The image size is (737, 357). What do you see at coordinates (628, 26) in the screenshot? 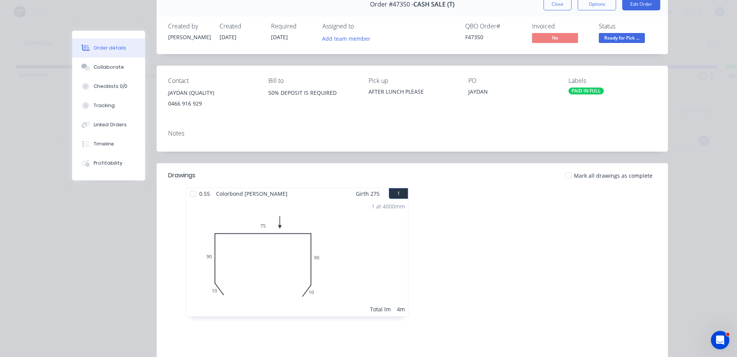
I see `div: Status` at bounding box center [628, 26].